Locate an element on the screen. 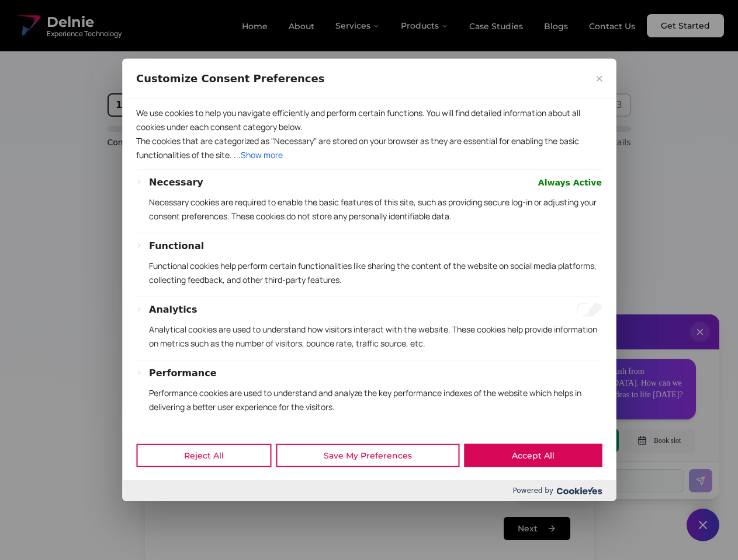 This screenshot has height=560, width=738. img: Cookieyes logo is located at coordinates (579, 491).